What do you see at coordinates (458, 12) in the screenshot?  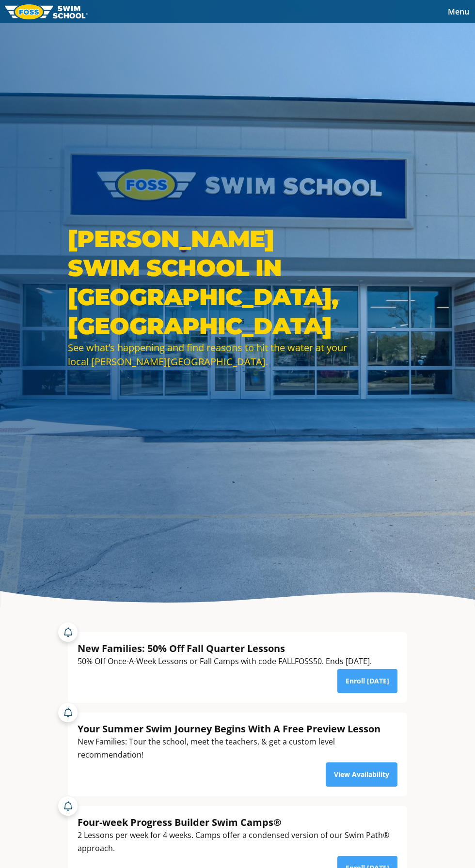 I see `button: Toggle navigation` at bounding box center [458, 12].